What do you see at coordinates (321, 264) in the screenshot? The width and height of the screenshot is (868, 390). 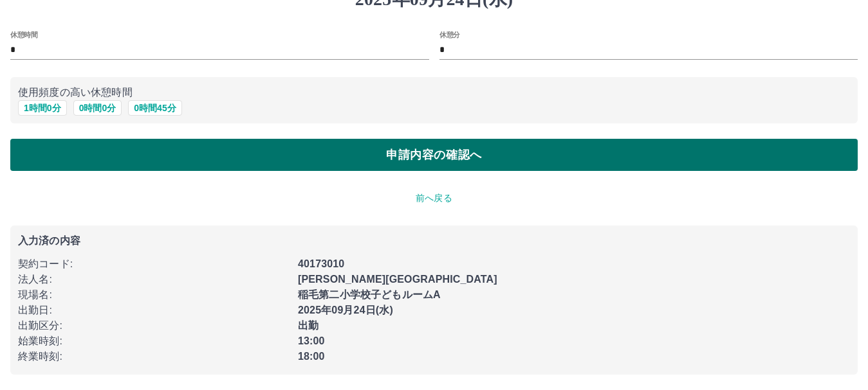 I see `b: 40173010` at bounding box center [321, 264].